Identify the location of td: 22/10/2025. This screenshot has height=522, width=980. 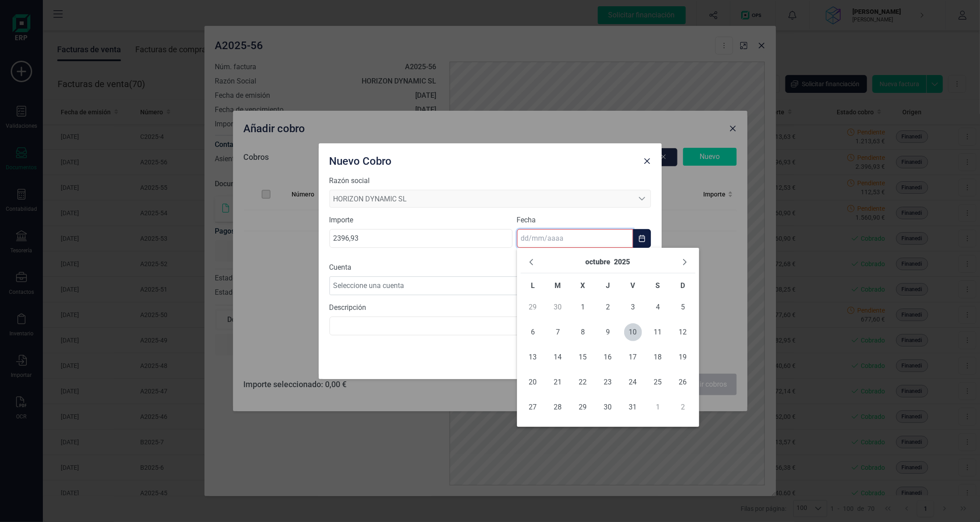
(583, 382).